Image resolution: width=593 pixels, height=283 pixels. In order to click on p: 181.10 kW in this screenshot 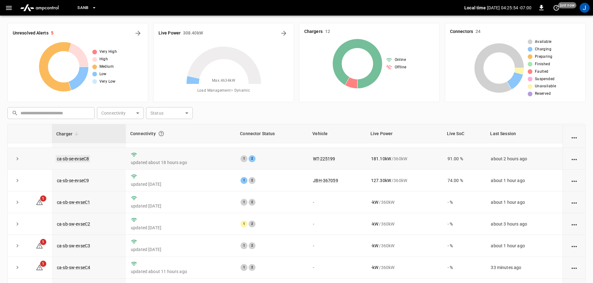, I will do `click(381, 159)`.